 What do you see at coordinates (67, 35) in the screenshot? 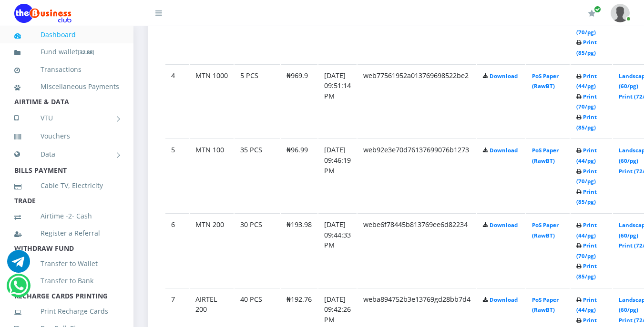
I see `a: Dashboard` at bounding box center [67, 35].